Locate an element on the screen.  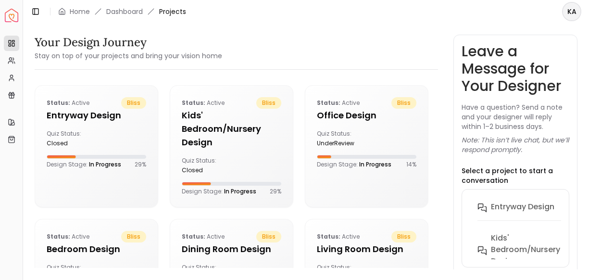
button: entryway design is located at coordinates (526, 212).